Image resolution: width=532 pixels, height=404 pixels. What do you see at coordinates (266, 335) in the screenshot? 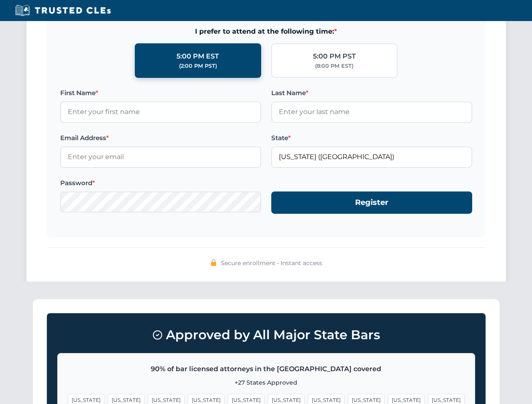
I see `h3: Approved by All Major State Bars` at bounding box center [266, 335].